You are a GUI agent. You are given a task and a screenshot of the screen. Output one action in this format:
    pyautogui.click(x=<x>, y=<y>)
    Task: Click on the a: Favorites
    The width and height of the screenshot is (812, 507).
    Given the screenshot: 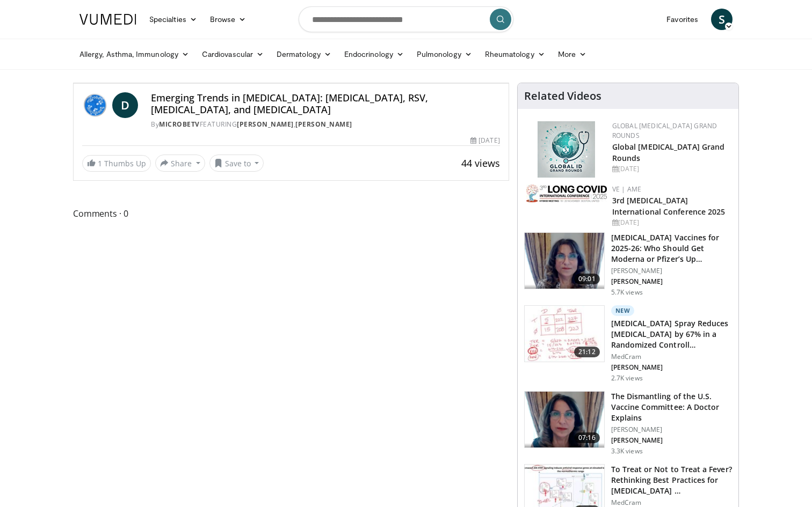 What is the action you would take?
    pyautogui.click(x=682, y=19)
    